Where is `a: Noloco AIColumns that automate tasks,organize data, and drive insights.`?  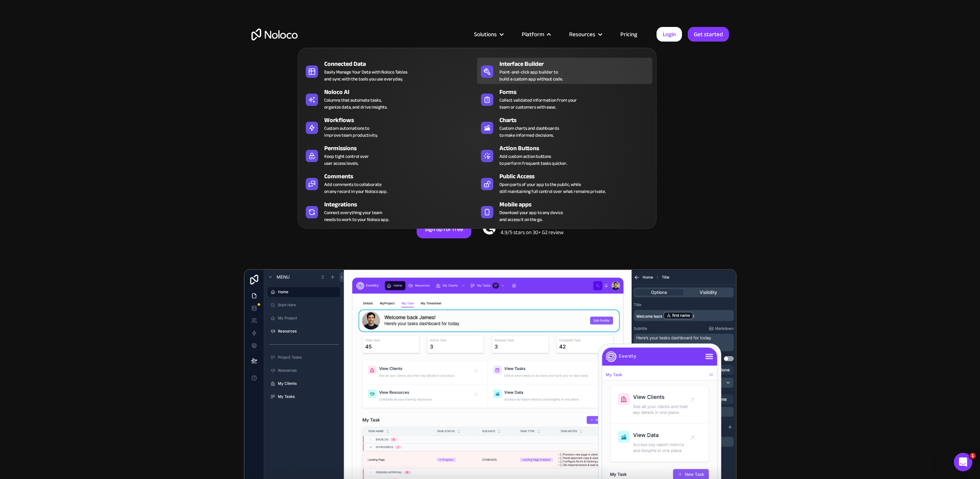
a: Noloco AIColumns that automate tasks,organize data, and drive insights. is located at coordinates (389, 99).